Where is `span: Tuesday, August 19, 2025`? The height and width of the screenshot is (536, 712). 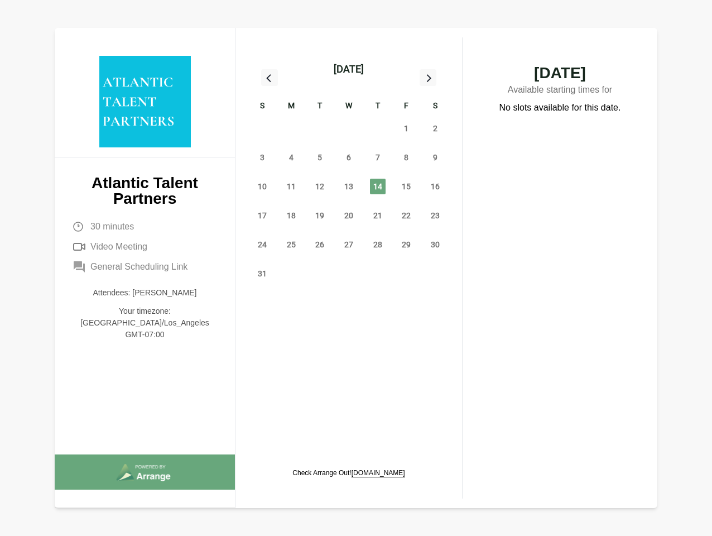 span: Tuesday, August 19, 2025 is located at coordinates (320, 216).